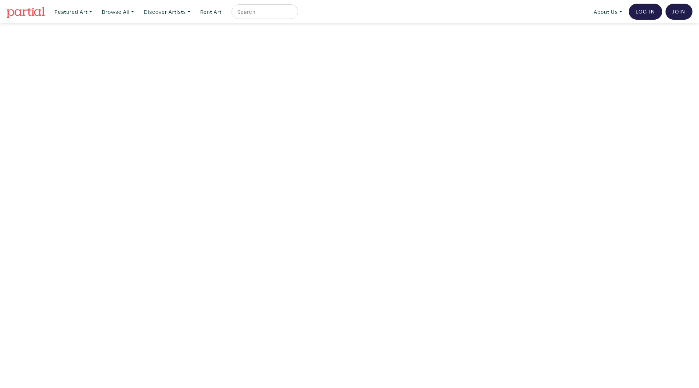 Image resolution: width=699 pixels, height=388 pixels. What do you see at coordinates (608, 12) in the screenshot?
I see `a: About Us` at bounding box center [608, 12].